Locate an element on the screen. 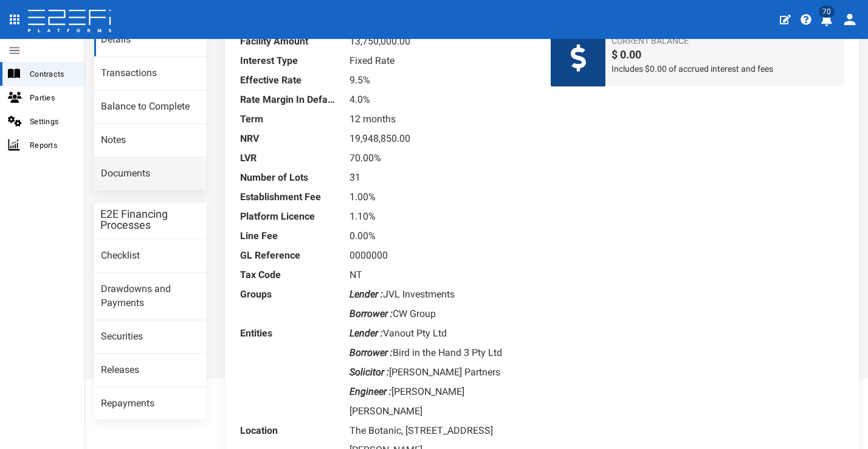  span: Settings is located at coordinates (52, 121).